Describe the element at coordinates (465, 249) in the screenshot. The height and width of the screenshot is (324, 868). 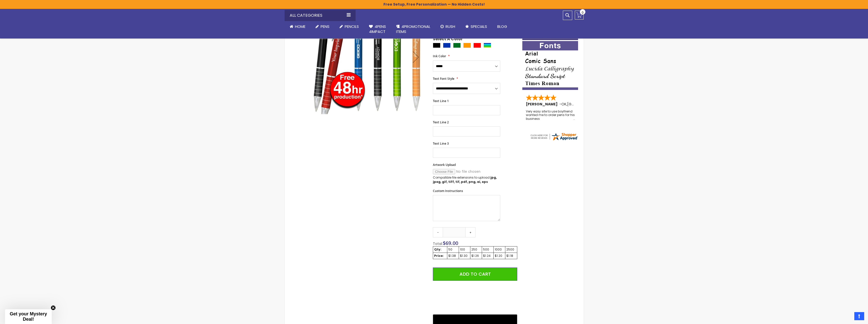
I see `div: 100` at that location.